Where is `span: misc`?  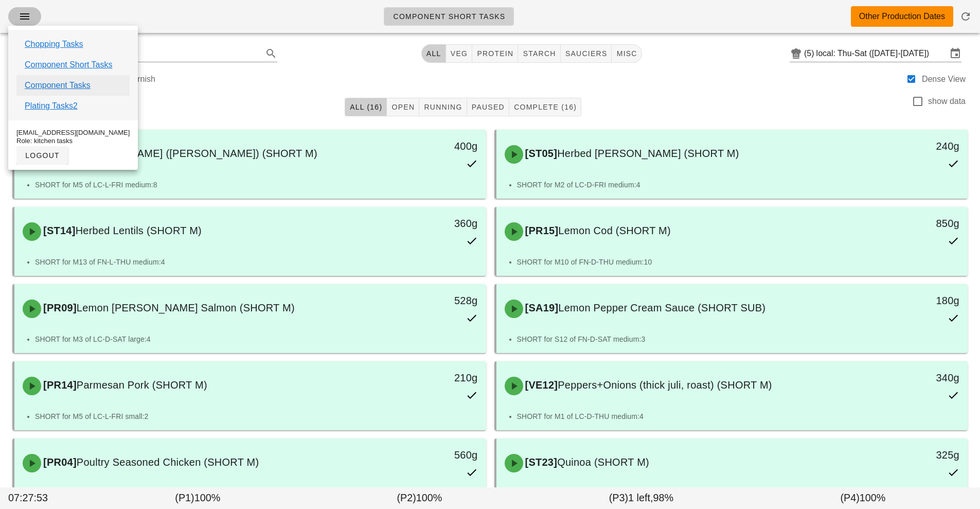
span: misc is located at coordinates (627, 53).